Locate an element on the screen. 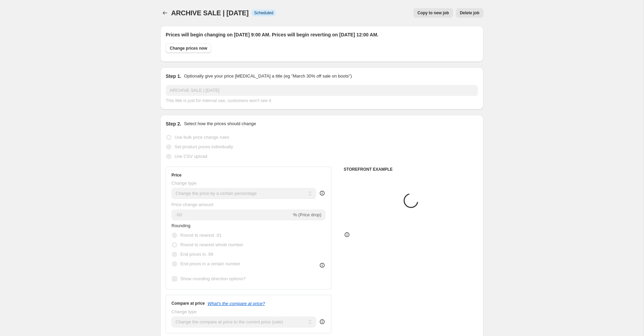  button: Copy to new job is located at coordinates (433, 13).